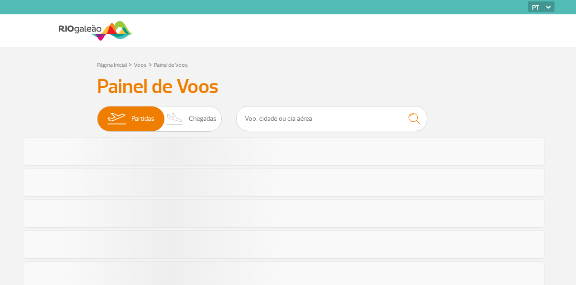  I want to click on span: Chegadas, so click(203, 119).